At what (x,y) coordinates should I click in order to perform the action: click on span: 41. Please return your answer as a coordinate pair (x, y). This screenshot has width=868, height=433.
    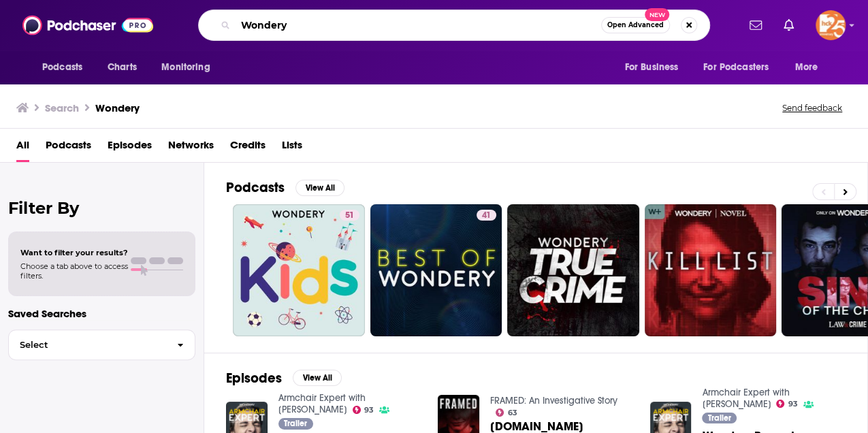
    Looking at the image, I should click on (486, 216).